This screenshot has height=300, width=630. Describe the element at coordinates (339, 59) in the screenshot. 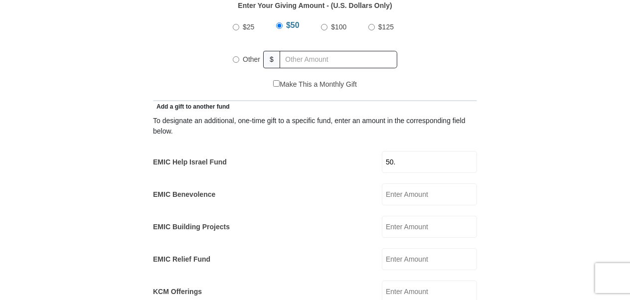

I see `input: Other Amount` at that location.